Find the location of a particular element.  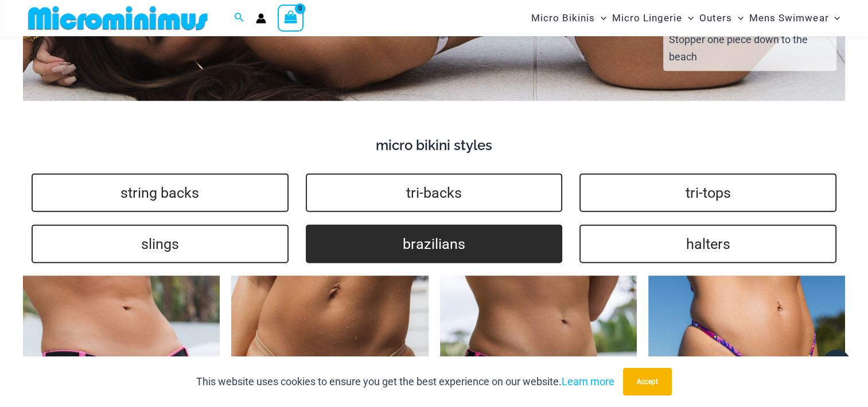

span: Mens Swimwear is located at coordinates (789, 18).